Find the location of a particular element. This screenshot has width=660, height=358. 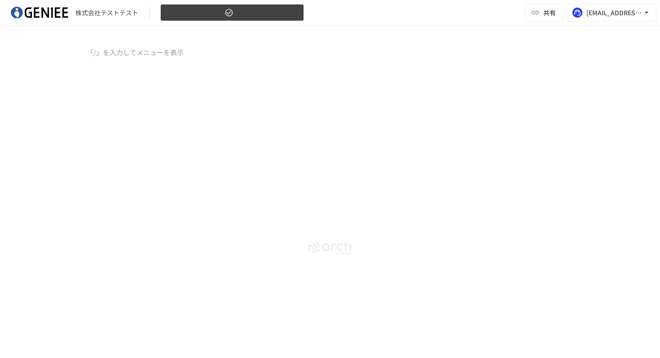

button: 共有 is located at coordinates (544, 13).